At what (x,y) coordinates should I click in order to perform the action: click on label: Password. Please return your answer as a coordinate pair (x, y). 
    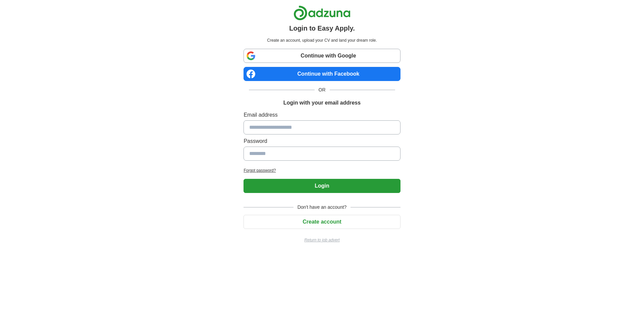
    Looking at the image, I should click on (322, 141).